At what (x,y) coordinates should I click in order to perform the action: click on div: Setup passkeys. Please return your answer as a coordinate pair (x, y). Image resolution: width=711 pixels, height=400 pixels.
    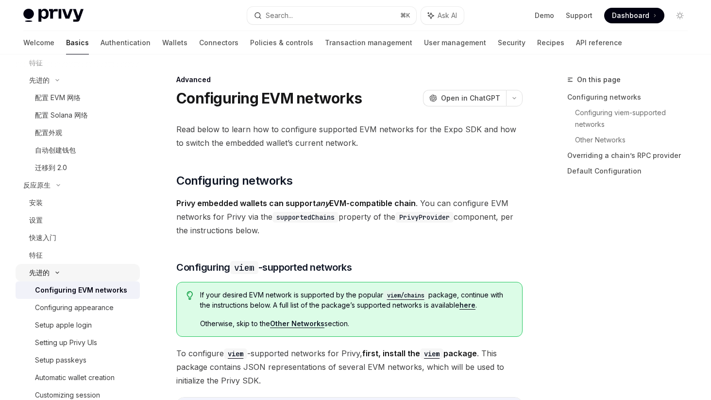
    Looking at the image, I should click on (61, 360).